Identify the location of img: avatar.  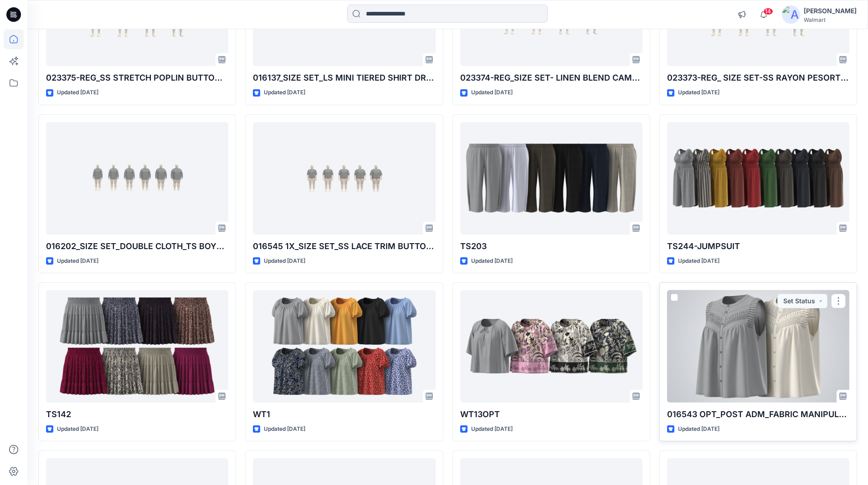
(791, 15).